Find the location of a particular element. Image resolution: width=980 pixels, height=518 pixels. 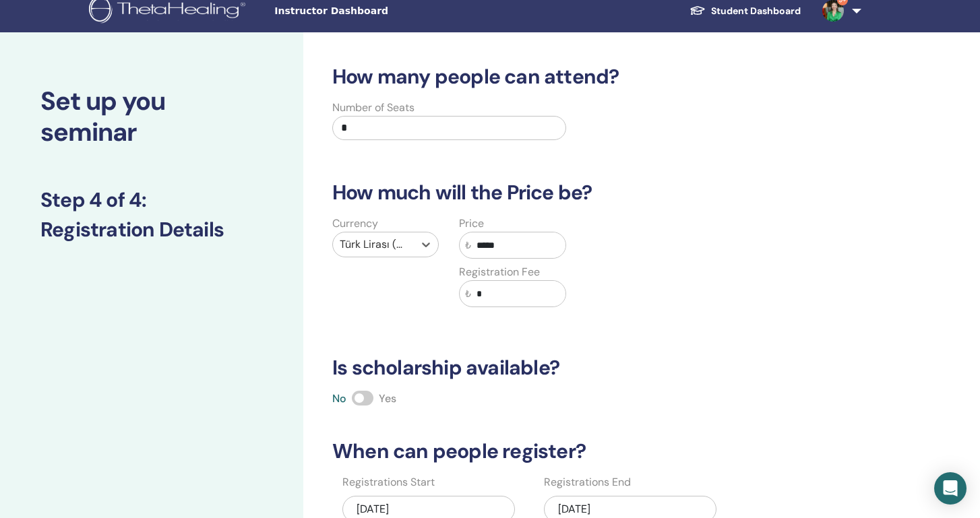

h3: Registration Details is located at coordinates (151, 230).